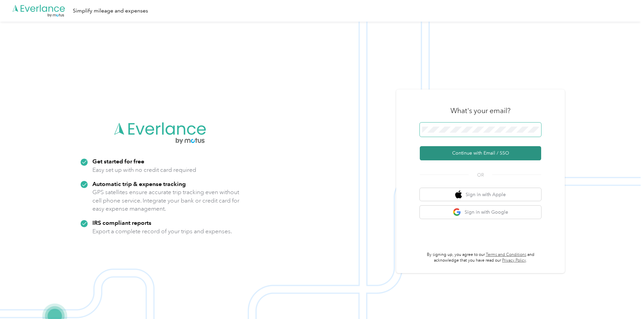 The image size is (644, 319). Describe the element at coordinates (481, 111) in the screenshot. I see `h3: What's your email?` at that location.